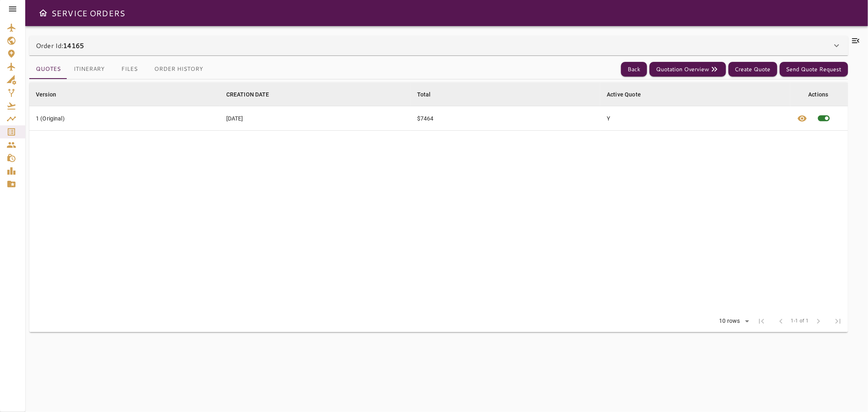 The height and width of the screenshot is (412, 868). I want to click on div: Version, so click(46, 94).